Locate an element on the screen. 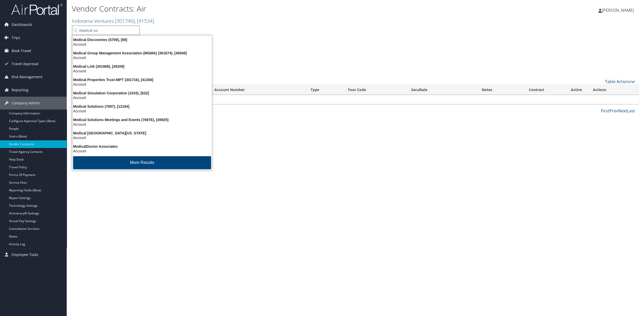  span: Trips is located at coordinates (16, 38).